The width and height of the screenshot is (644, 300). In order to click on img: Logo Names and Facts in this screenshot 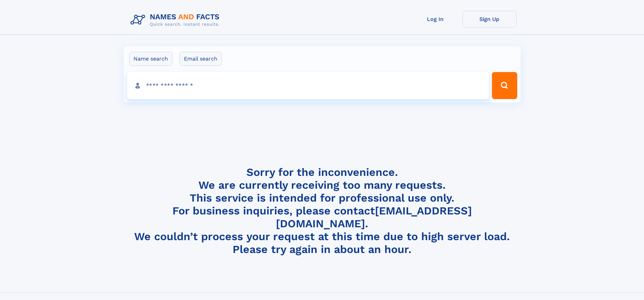, I will do `click(176, 20)`.